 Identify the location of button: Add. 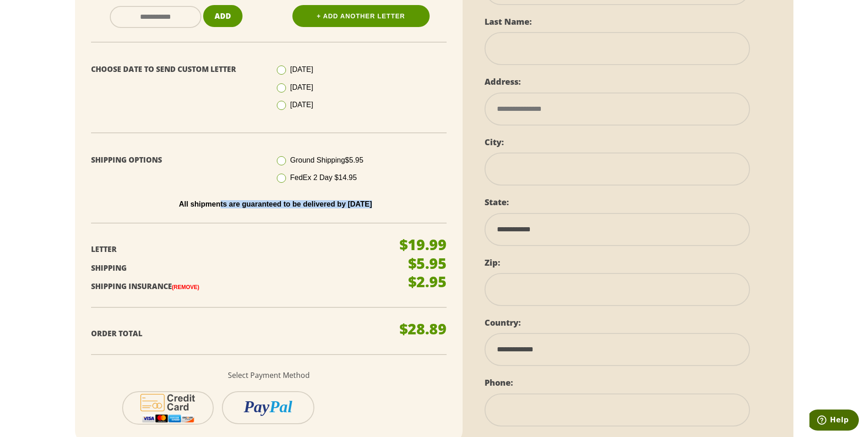
(223, 16).